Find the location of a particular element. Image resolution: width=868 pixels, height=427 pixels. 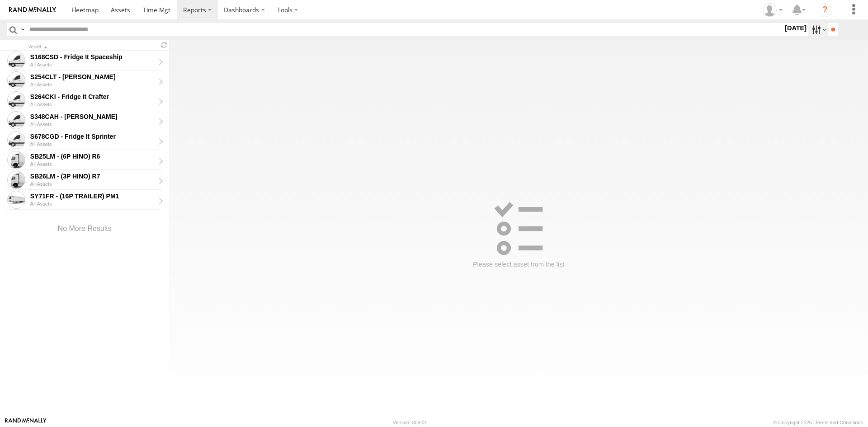

div: S678CGD - Fridge It Sprinter - Click to view sensor readings is located at coordinates (92, 136).